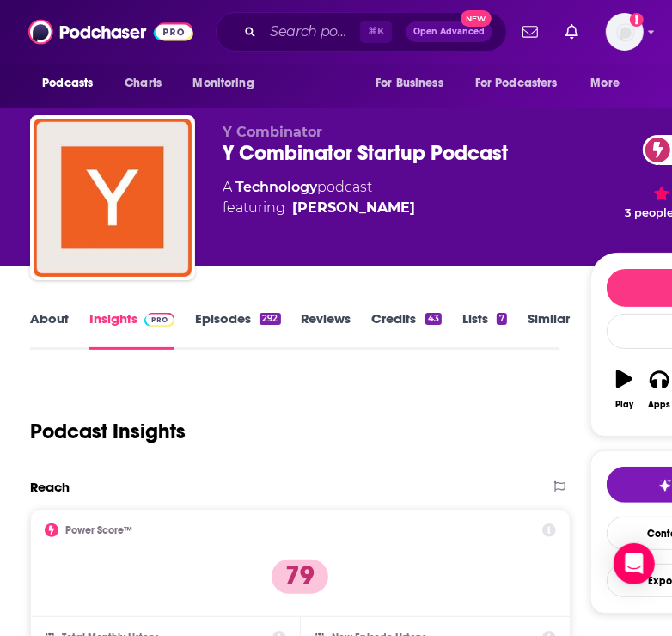 The width and height of the screenshot is (672, 636). What do you see at coordinates (353, 208) in the screenshot?
I see `a: Craig Cannon` at bounding box center [353, 208].